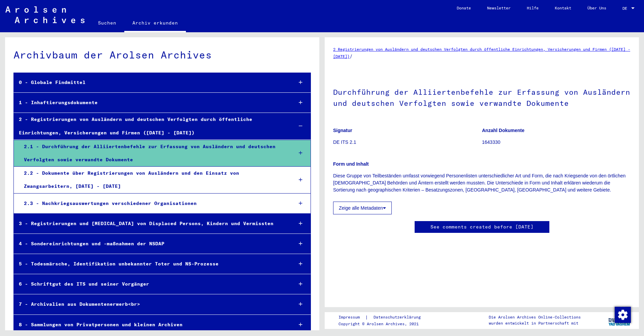 The width and height of the screenshot is (644, 336). Describe the element at coordinates (398, 317) in the screenshot. I see `a: Datenschutzerklärung` at that location.